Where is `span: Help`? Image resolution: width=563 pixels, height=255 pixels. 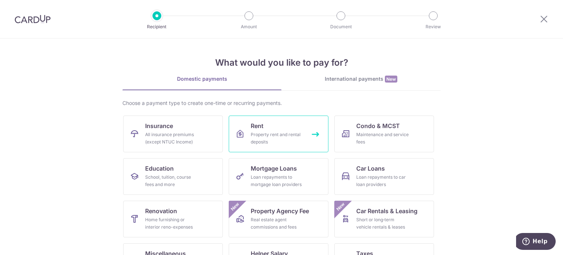
span: Help is located at coordinates (24, 8).